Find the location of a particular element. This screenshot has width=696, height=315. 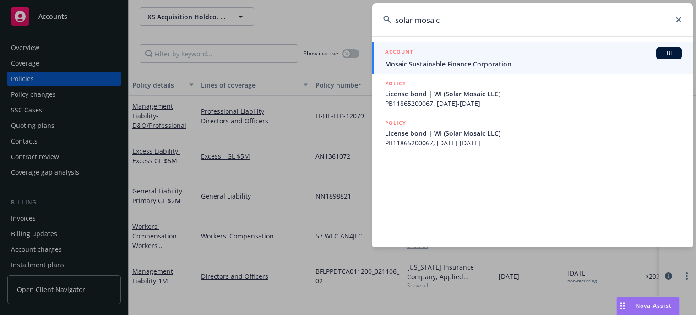

a: ACCOUNTBIMosaic Sustainable Finance Corporation is located at coordinates (533, 58).